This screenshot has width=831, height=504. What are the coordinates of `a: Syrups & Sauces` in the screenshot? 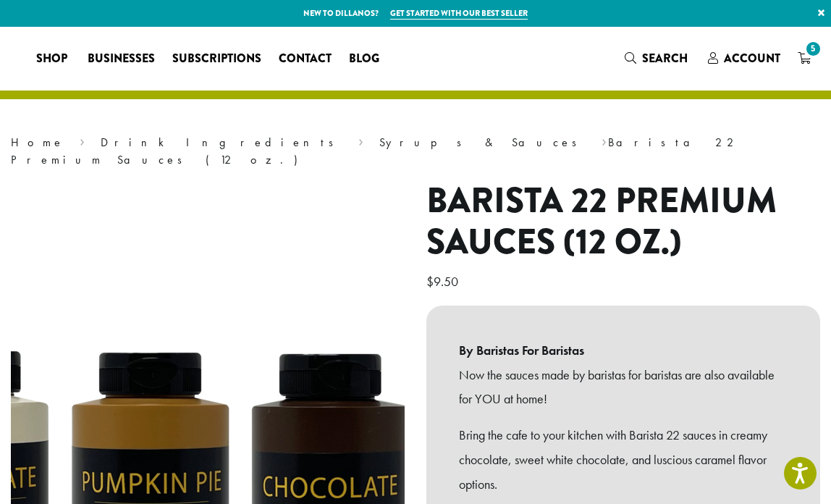 It's located at (483, 142).